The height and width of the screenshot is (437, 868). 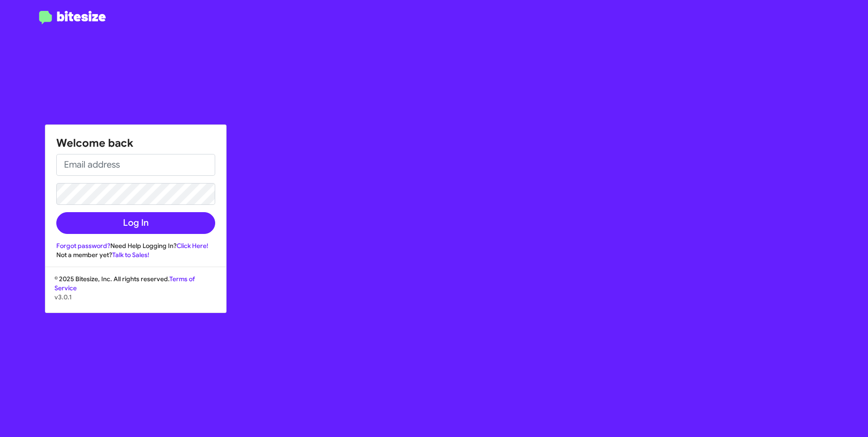 What do you see at coordinates (136, 143) in the screenshot?
I see `h1: Welcome back` at bounding box center [136, 143].